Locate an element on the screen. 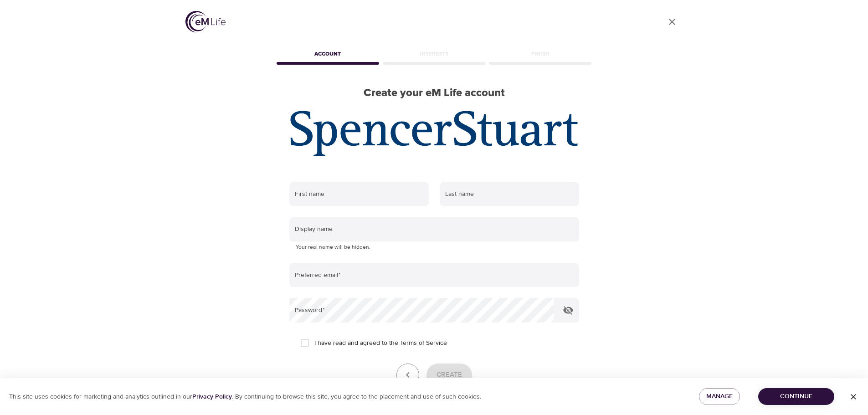  img: logo is located at coordinates (205, 22).